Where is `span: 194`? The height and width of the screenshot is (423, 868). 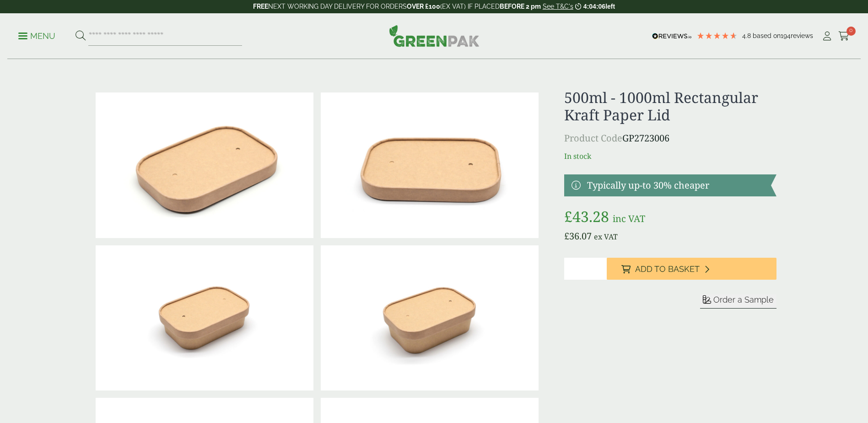 span: 194 is located at coordinates (785, 36).